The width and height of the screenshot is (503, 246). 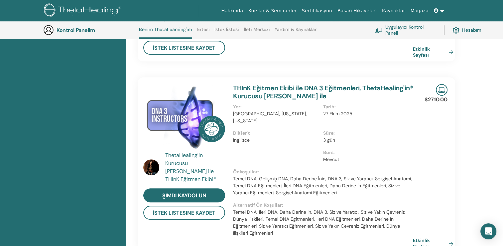 I want to click on a: Şimdi kaydolun, so click(x=184, y=195).